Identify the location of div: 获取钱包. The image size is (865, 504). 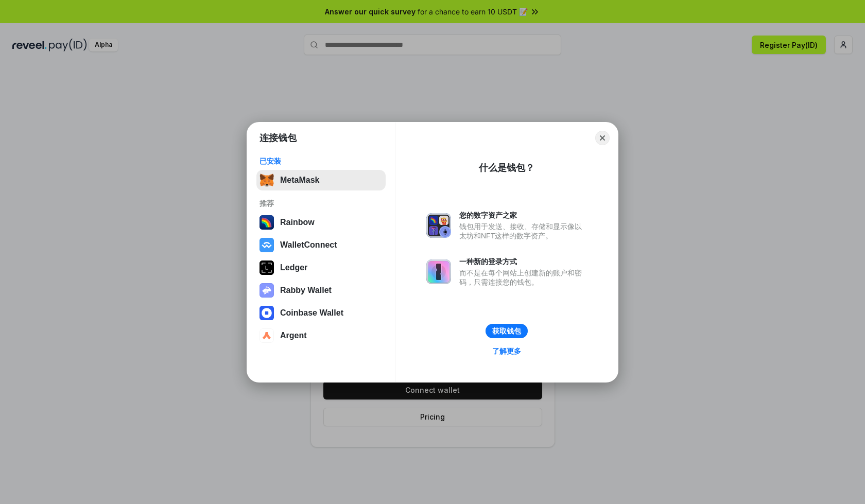
(507, 331).